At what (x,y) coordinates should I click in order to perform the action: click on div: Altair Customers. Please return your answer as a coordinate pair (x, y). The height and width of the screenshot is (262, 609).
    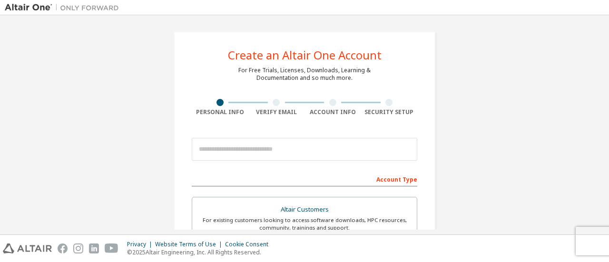
    Looking at the image, I should click on (304, 210).